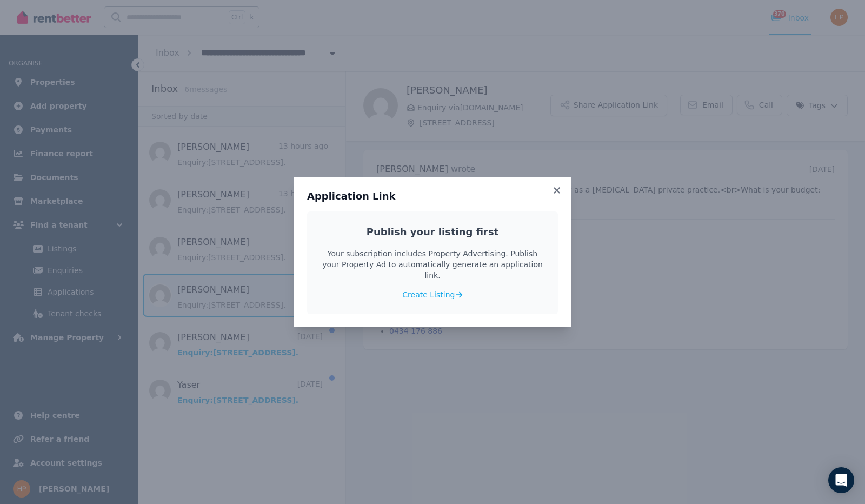 Image resolution: width=865 pixels, height=504 pixels. I want to click on h3: Application Link, so click(432, 196).